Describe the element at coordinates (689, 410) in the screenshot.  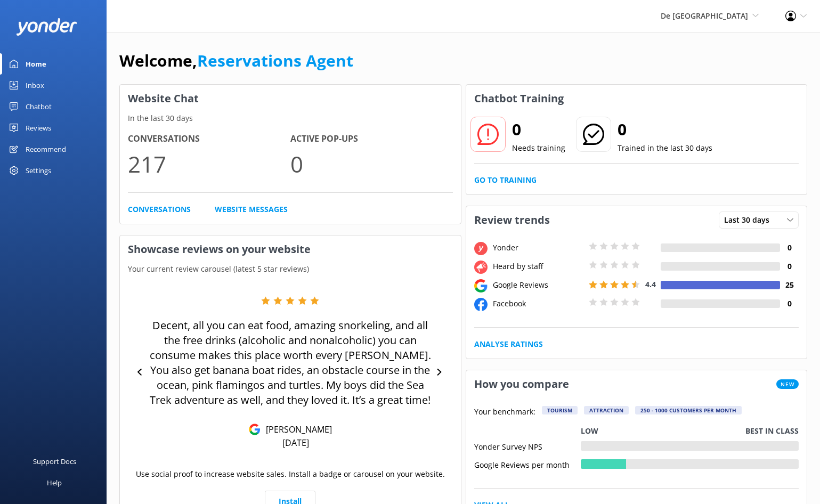
I see `div: 250 - 1000 customers per month` at that location.